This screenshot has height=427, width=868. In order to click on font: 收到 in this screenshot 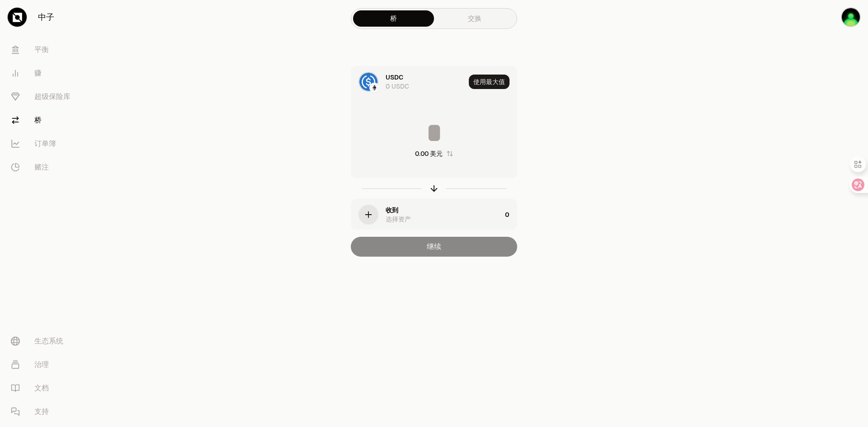, I will do `click(392, 210)`.